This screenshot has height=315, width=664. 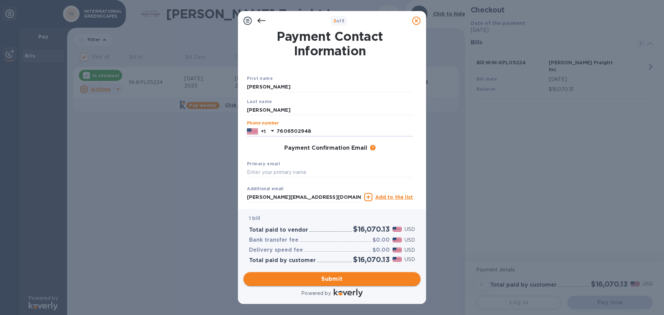 I want to click on label: Phone number, so click(x=263, y=124).